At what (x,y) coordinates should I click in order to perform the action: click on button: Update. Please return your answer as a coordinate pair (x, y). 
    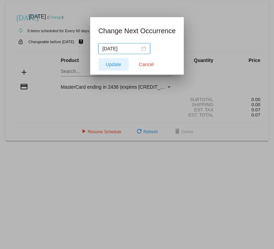
    Looking at the image, I should click on (114, 64).